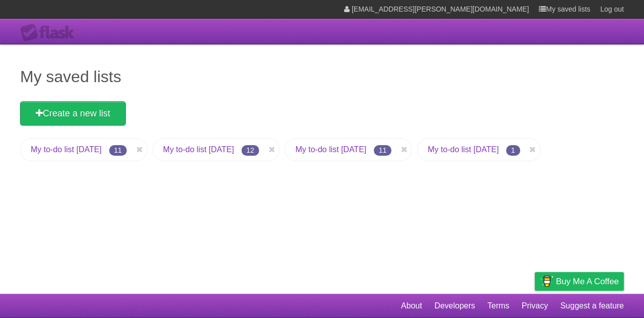 This screenshot has height=318, width=644. Describe the element at coordinates (547, 281) in the screenshot. I see `img: Buy me a coffee` at that location.